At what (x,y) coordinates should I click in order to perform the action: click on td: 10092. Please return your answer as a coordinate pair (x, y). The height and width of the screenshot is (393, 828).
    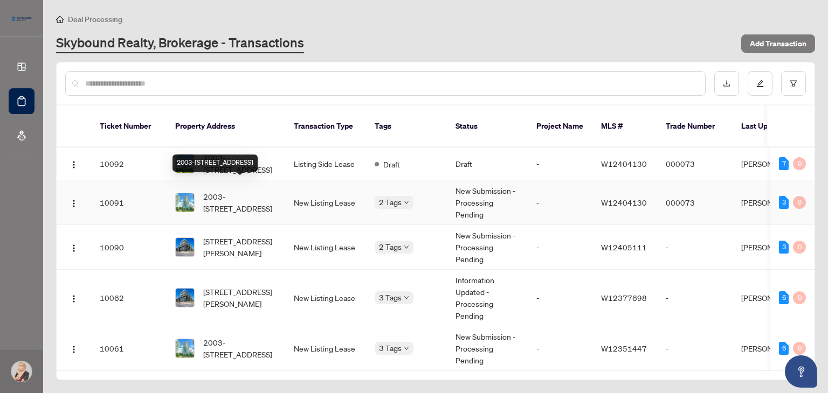
    Looking at the image, I should click on (129, 164).